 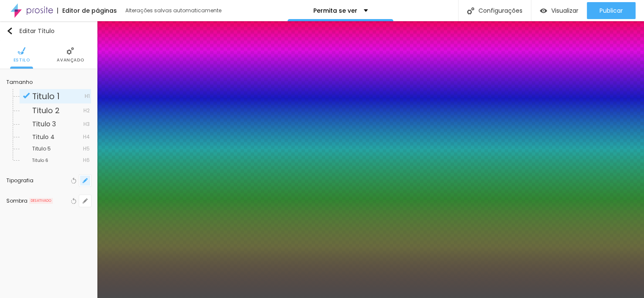 What do you see at coordinates (565, 11) in the screenshot?
I see `span: Visualizar` at bounding box center [565, 11].